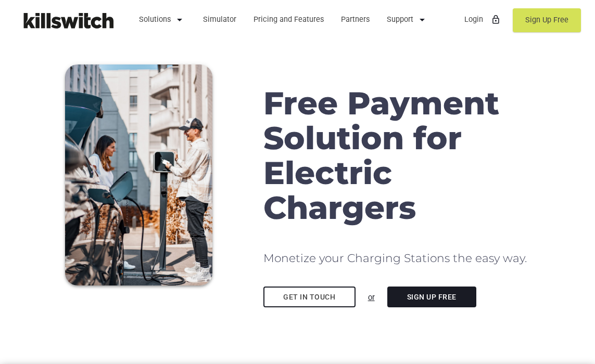  I want to click on a: Get in touch, so click(309, 297).